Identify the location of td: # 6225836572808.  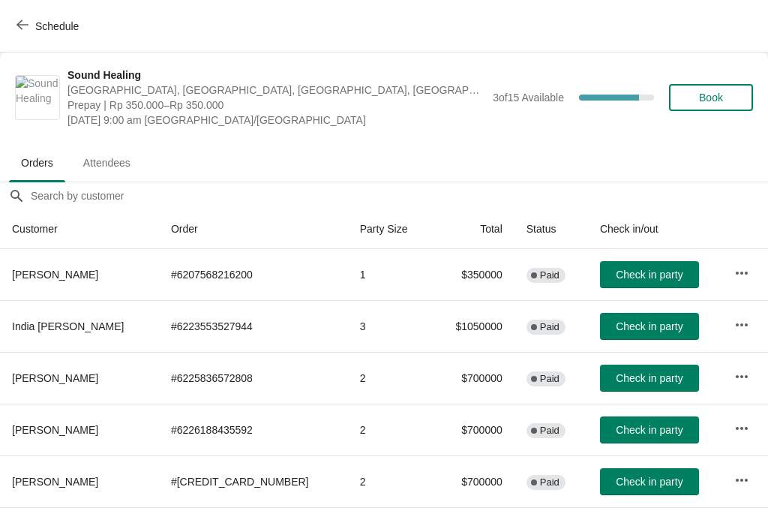
(253, 377).